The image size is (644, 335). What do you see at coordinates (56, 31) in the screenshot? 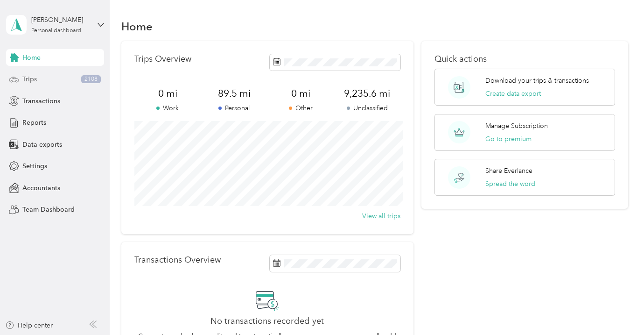
I see `div: Personal dashboard` at bounding box center [56, 31].